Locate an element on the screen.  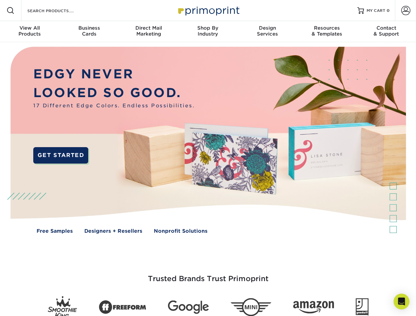
div: Open Intercom Messenger is located at coordinates (401, 302).